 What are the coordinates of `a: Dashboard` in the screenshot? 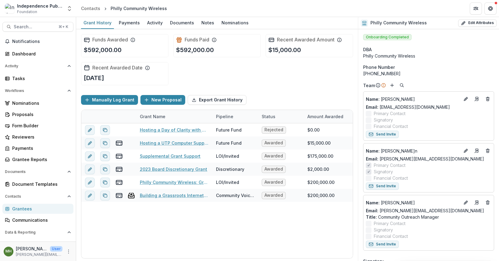 It's located at (38, 54).